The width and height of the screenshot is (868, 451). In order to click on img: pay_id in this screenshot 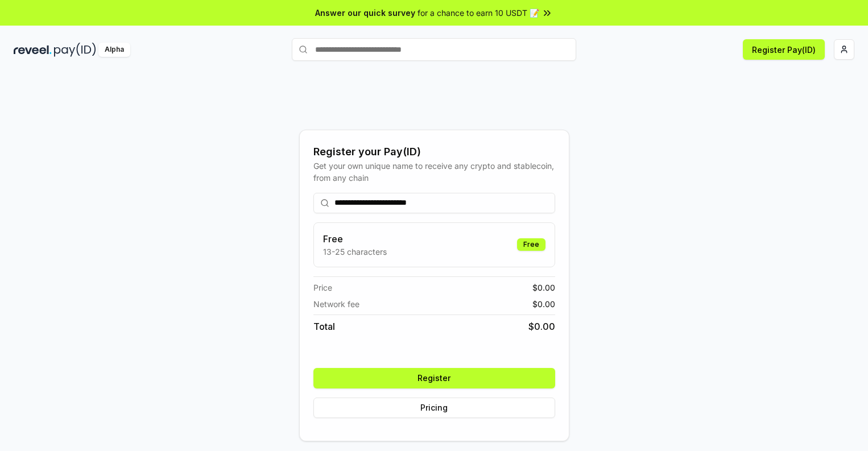, I will do `click(75, 50)`.